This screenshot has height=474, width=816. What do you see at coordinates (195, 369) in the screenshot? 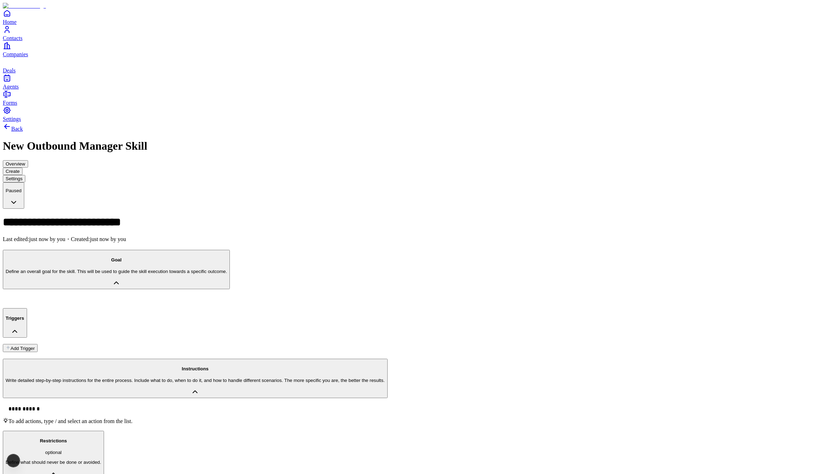
I see `h4: Instructions` at bounding box center [195, 369].